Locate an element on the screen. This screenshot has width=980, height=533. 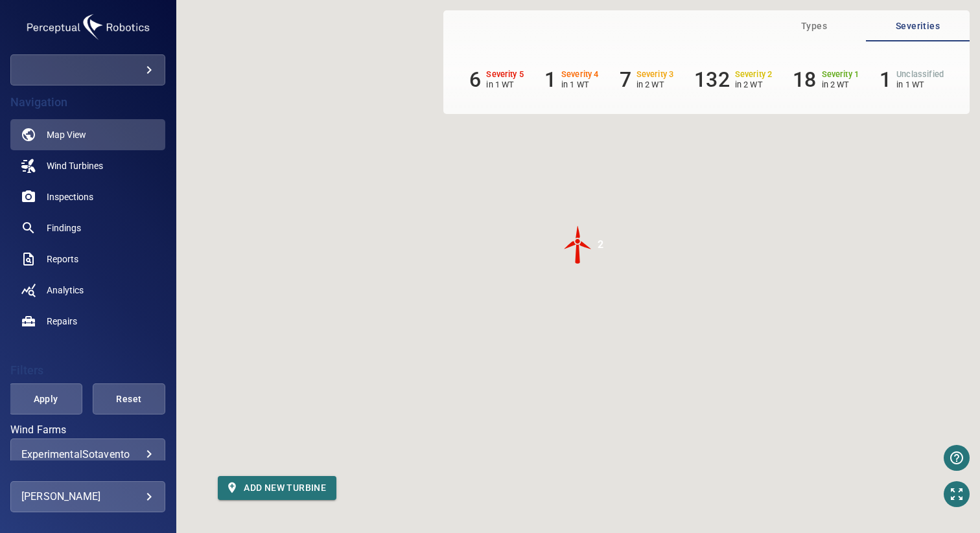
a: map active is located at coordinates (88, 135).